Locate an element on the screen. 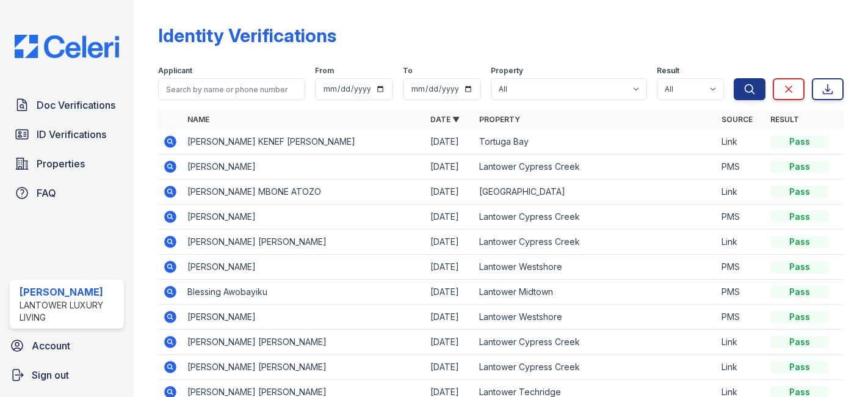  input: Search by name or phone number is located at coordinates (231, 89).